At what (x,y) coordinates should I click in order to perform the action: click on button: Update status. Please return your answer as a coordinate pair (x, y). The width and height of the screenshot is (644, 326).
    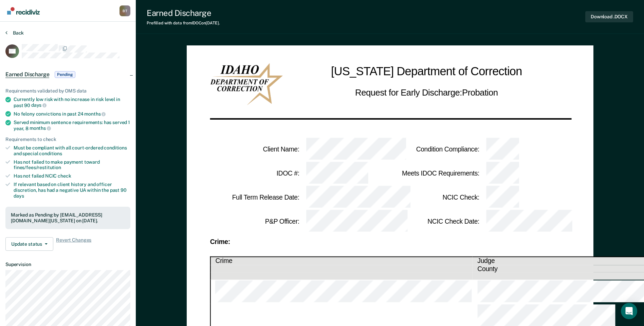
    Looking at the image, I should click on (29, 244).